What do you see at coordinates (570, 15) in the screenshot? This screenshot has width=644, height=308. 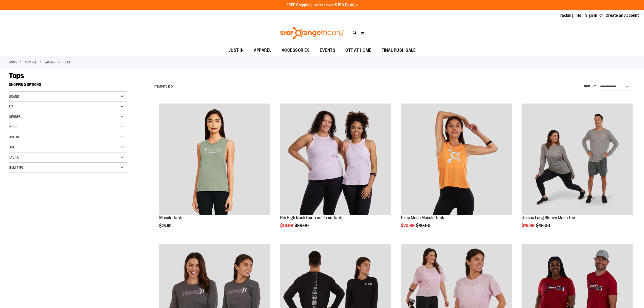 I see `a: Tracking Info` at bounding box center [570, 15].